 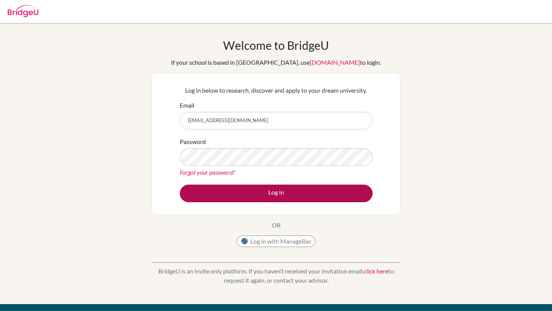 What do you see at coordinates (23, 11) in the screenshot?
I see `img: Bridge-U` at bounding box center [23, 11].